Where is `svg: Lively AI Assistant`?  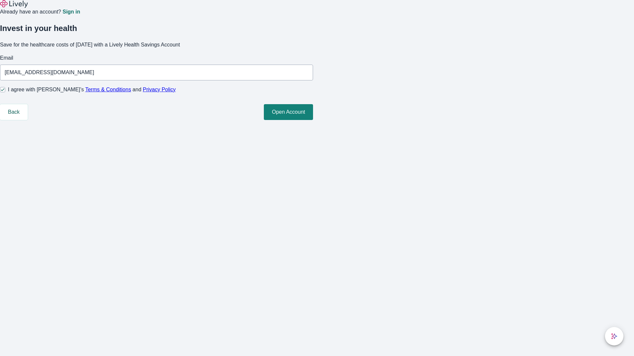 svg: Lively AI Assistant is located at coordinates (614, 337).